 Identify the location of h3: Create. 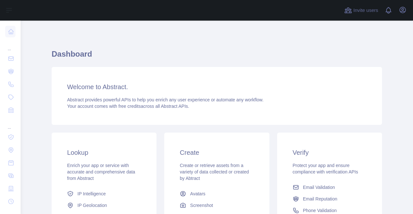
(216, 153).